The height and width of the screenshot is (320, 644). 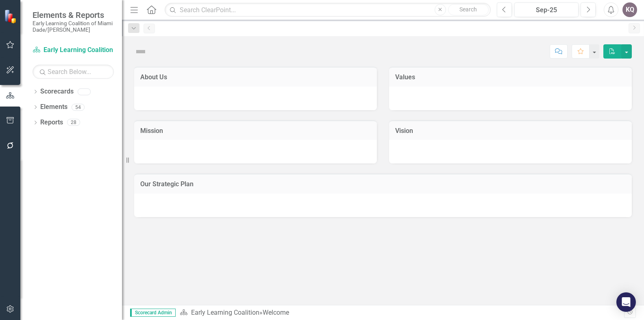 What do you see at coordinates (510, 77) in the screenshot?
I see `h3: Values` at bounding box center [510, 77].